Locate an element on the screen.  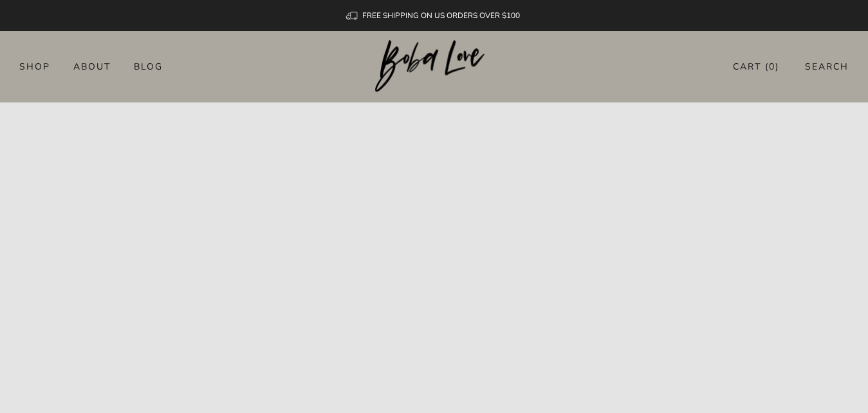
a: Cart is located at coordinates (756, 67).